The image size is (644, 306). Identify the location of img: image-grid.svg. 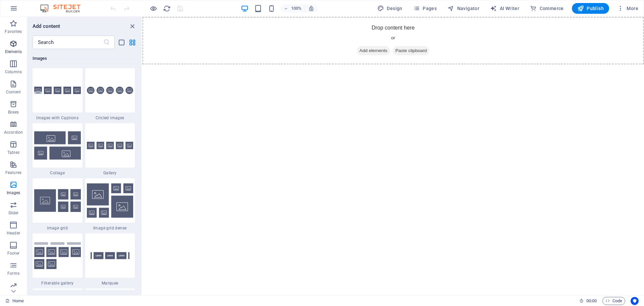
(58, 200).